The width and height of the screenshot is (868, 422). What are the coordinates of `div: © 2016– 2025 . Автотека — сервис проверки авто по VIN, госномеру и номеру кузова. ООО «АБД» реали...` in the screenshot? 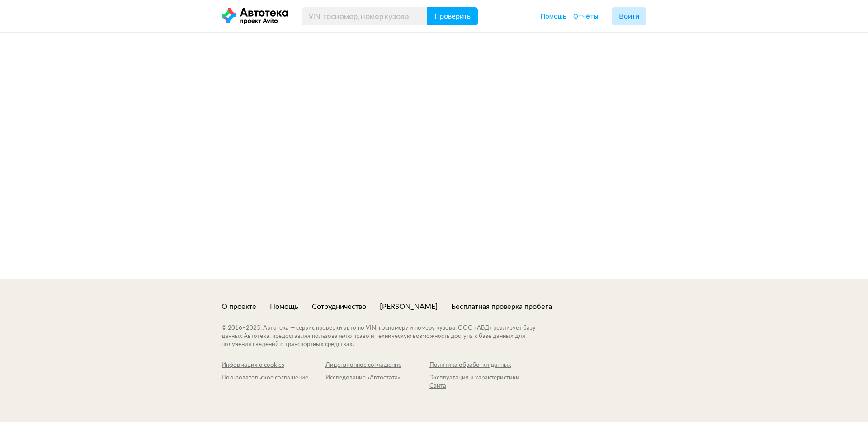 It's located at (388, 337).